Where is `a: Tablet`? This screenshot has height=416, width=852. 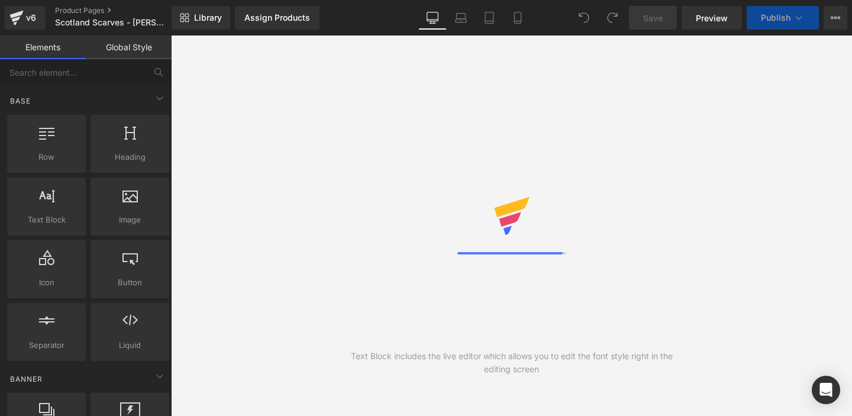
a: Tablet is located at coordinates (489, 18).